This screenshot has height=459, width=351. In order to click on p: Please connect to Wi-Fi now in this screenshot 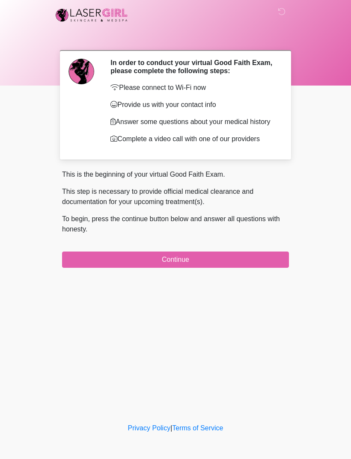, I will do `click(193, 88)`.